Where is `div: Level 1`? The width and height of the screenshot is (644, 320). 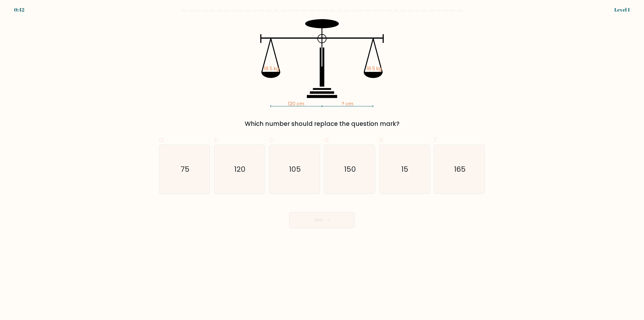 div: Level 1 is located at coordinates (622, 9).